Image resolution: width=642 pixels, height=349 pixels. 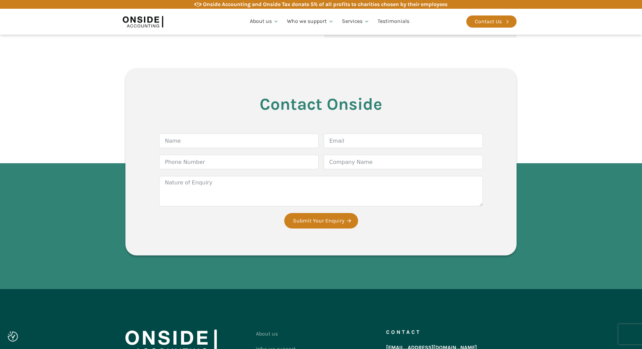 What do you see at coordinates (13, 337) in the screenshot?
I see `img: Revisit consent button` at bounding box center [13, 337].